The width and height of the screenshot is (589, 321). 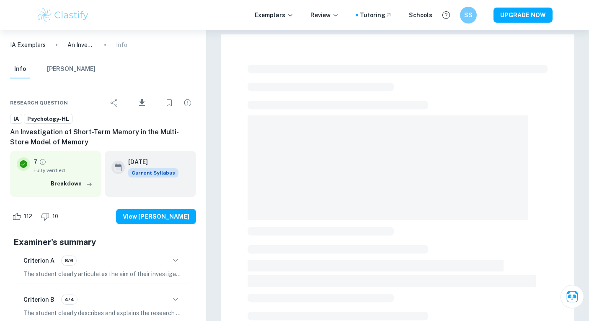 I want to click on h6: An Investigation of Short-Term Memory in the Multi-Store Model of Memory, so click(x=103, y=137).